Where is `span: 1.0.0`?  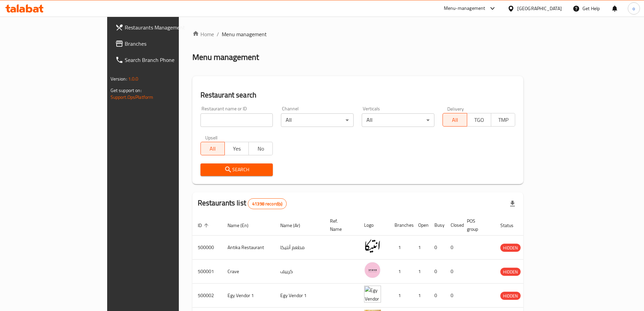 span: 1.0.0 is located at coordinates (133, 79).